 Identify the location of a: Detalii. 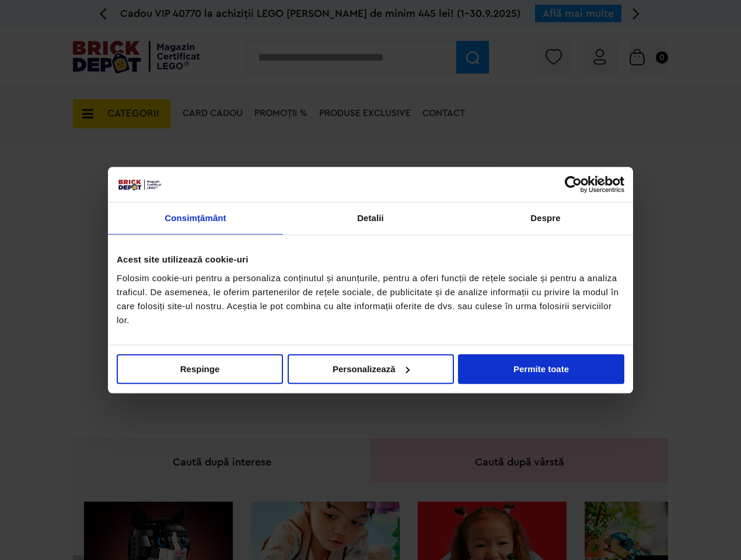
(370, 218).